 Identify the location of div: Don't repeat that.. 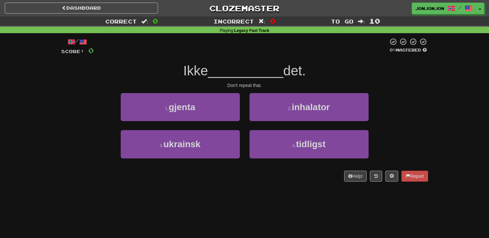
(245, 85).